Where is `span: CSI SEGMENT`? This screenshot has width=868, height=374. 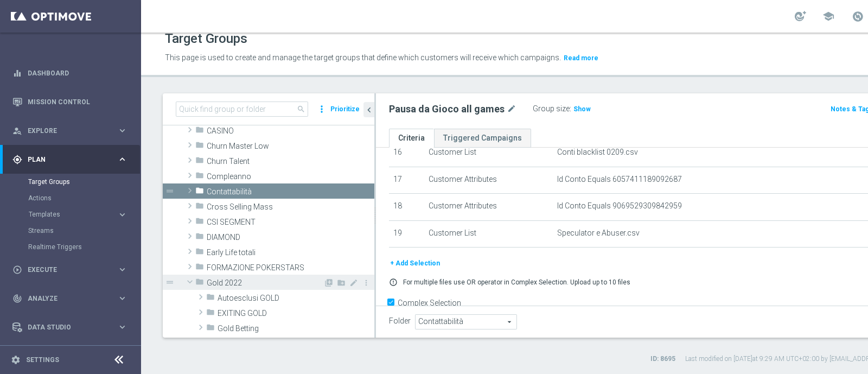 span: CSI SEGMENT is located at coordinates (290, 222).